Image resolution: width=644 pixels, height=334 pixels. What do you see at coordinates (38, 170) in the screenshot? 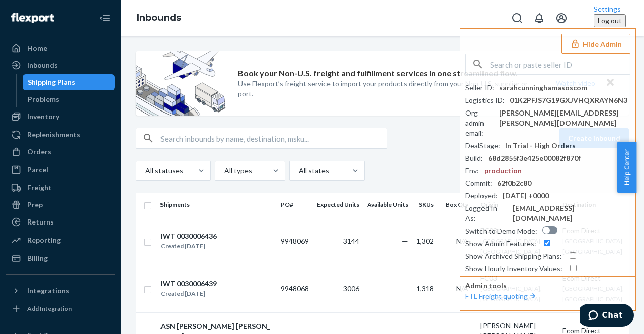
I see `div: Parcel` at bounding box center [38, 170].